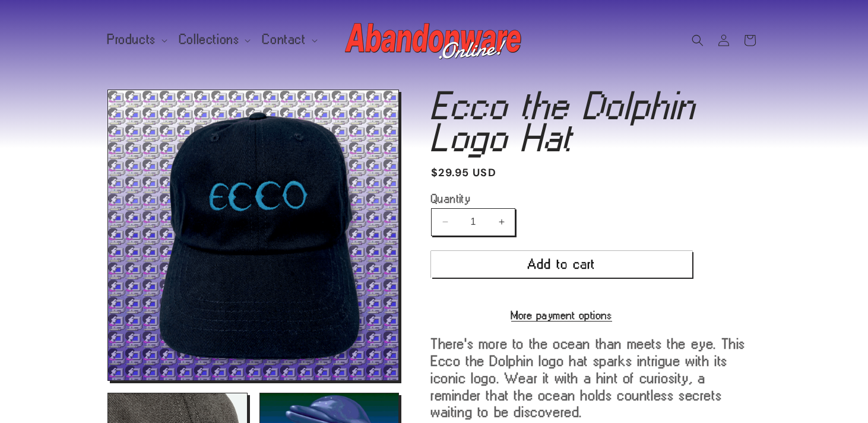 The image size is (868, 423). Describe the element at coordinates (562, 264) in the screenshot. I see `button: Add to cart` at that location.